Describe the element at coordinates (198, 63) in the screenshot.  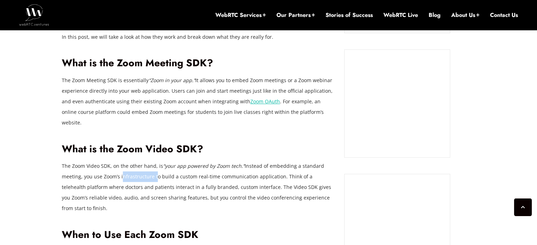
I see `h2: What is the Zoom Meeting SDK?` at that location.